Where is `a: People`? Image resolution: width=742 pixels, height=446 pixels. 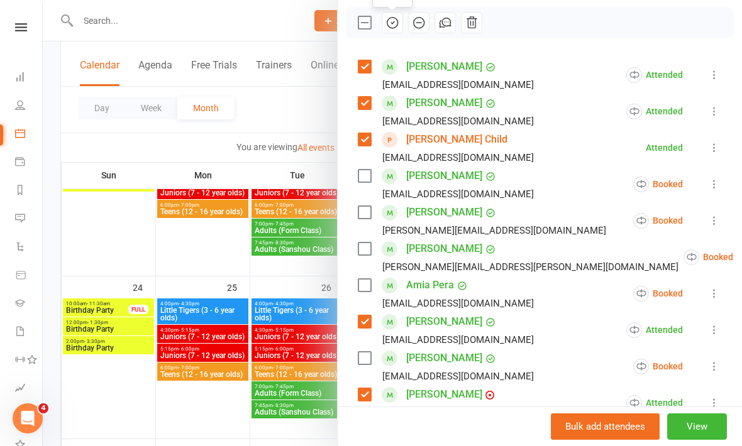
a: People is located at coordinates (29, 106).